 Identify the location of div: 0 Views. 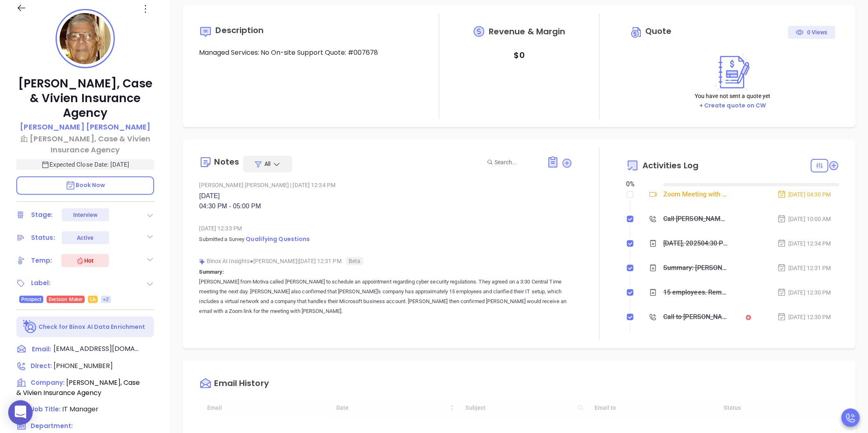
(811, 33).